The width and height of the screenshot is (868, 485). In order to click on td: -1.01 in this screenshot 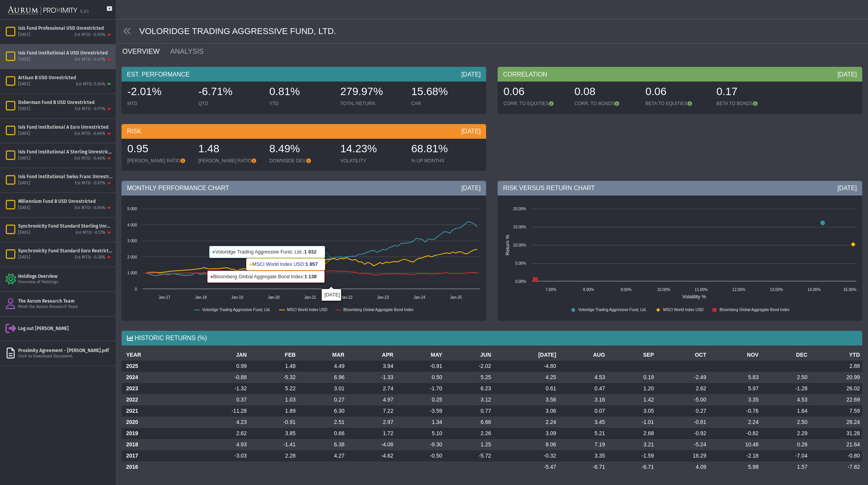, I will do `click(632, 421)`.